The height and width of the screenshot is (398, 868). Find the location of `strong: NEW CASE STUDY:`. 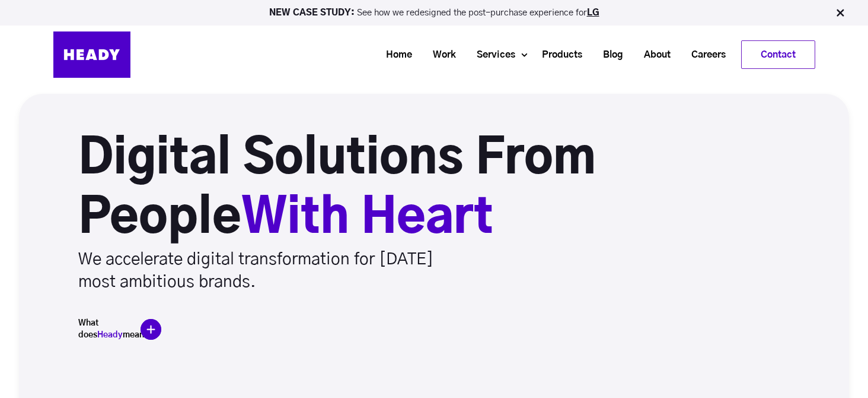

strong: NEW CASE STUDY: is located at coordinates (313, 12).